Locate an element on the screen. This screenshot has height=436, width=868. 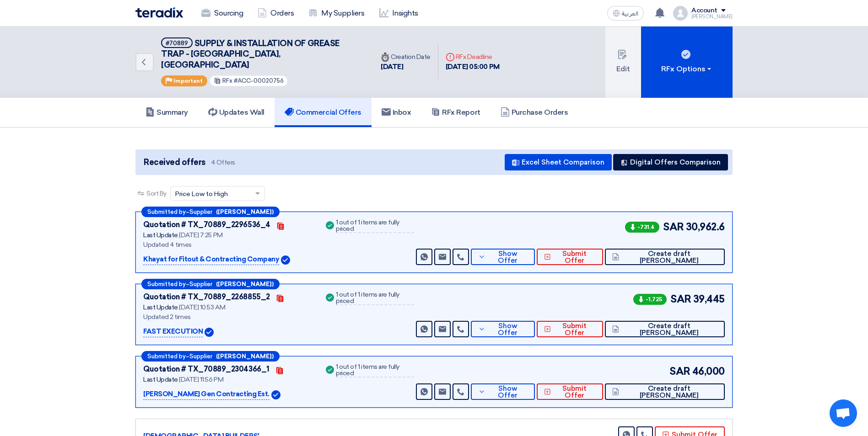
img: profile_test.png is located at coordinates (680, 13).